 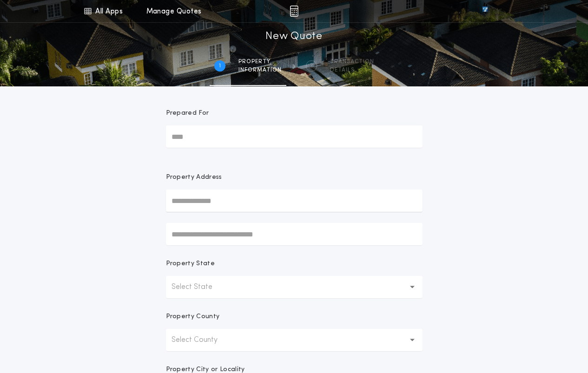 I want to click on h1: New Quote, so click(x=294, y=37).